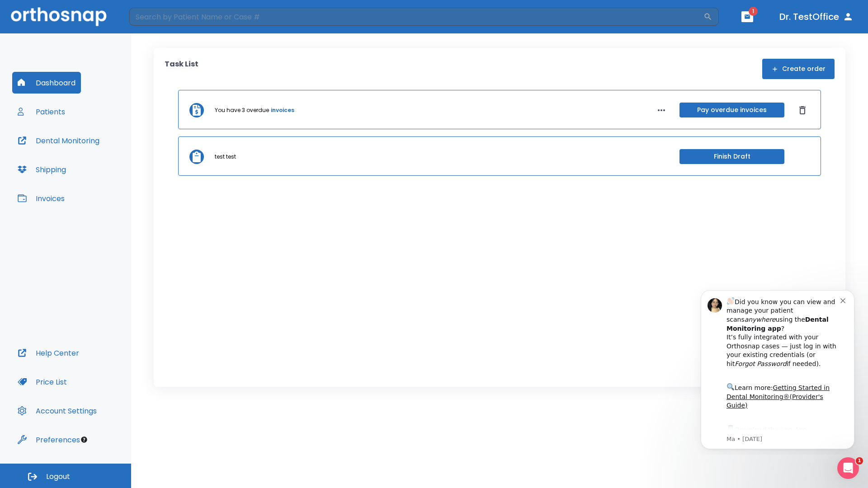 The image size is (868, 488). I want to click on a: Shipping, so click(42, 169).